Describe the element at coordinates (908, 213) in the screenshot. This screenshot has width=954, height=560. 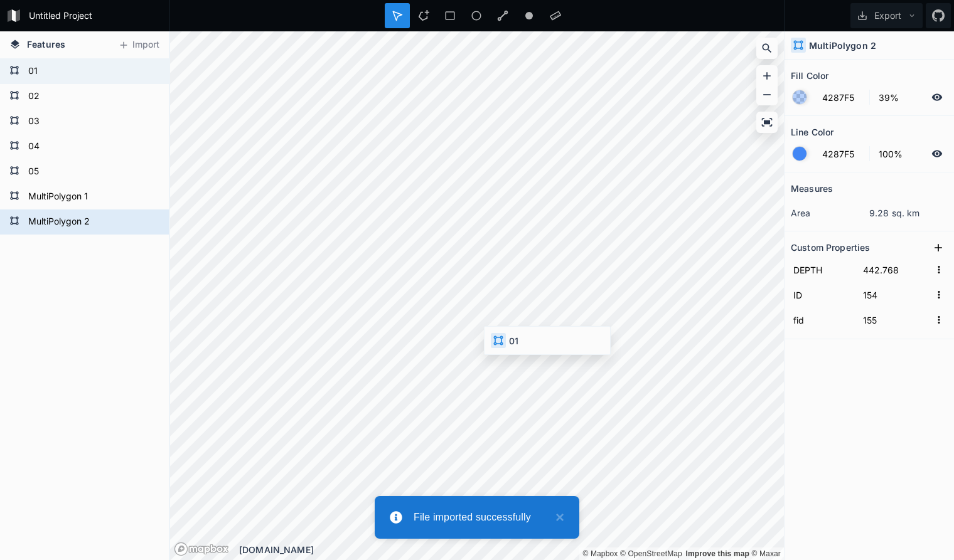
I see `dd: 9.28 sq. km` at that location.